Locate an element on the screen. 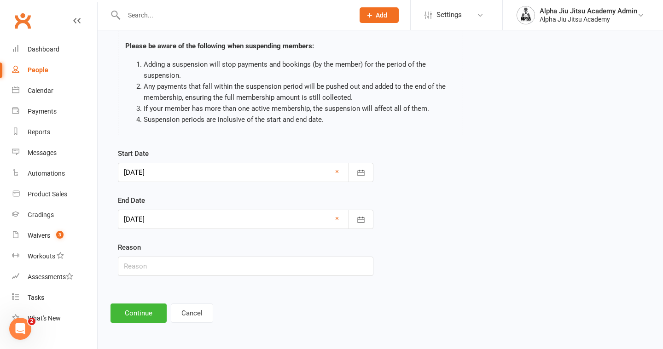 Image resolution: width=663 pixels, height=349 pixels. label: Reason is located at coordinates (129, 248).